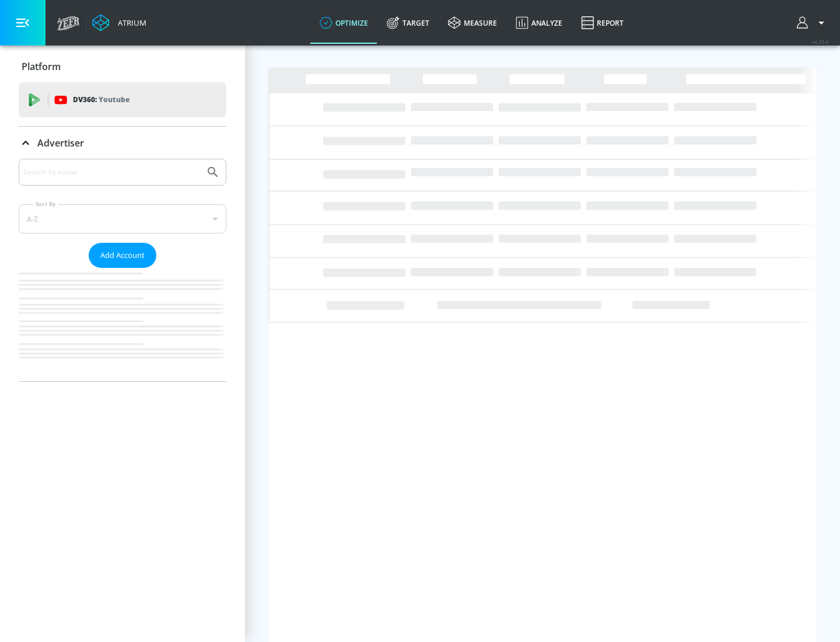  Describe the element at coordinates (123, 255) in the screenshot. I see `button: Add Account` at that location.